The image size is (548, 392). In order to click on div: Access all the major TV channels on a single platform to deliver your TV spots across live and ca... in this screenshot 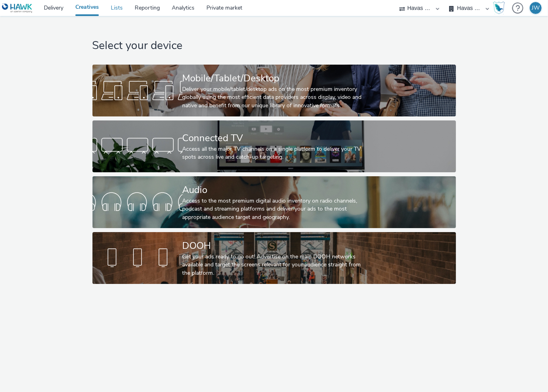, I will do `click(273, 153)`.